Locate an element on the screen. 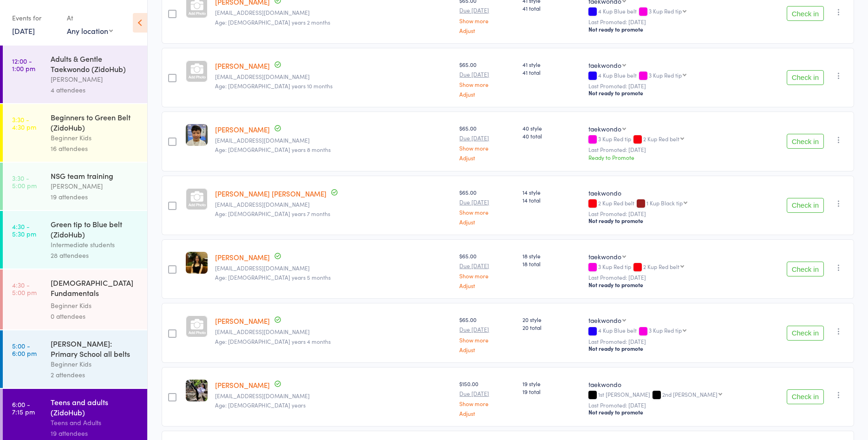 This screenshot has height=440, width=868. time: 6:00 - 7:15 pm is located at coordinates (23, 408).